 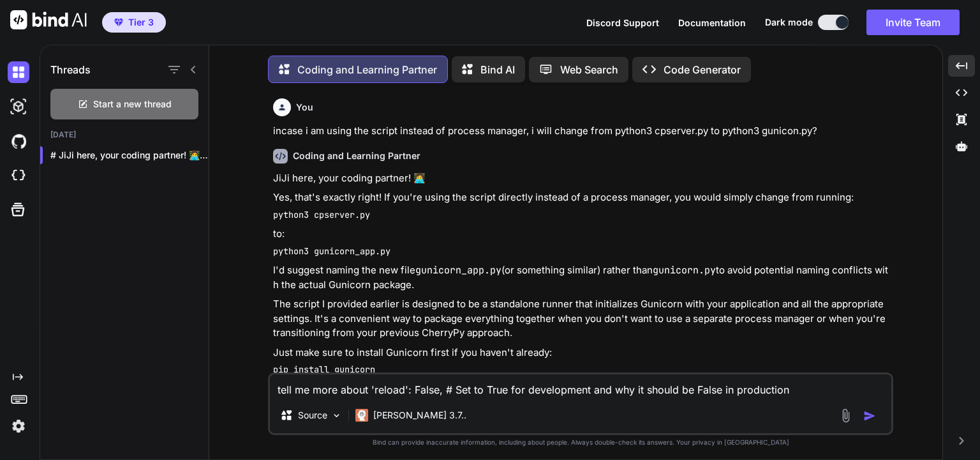 What do you see at coordinates (582, 319) in the screenshot?
I see `p: The script I provided earlier is designed to be a standalone runner that initializes Gunicorn wit...` at bounding box center [582, 319].